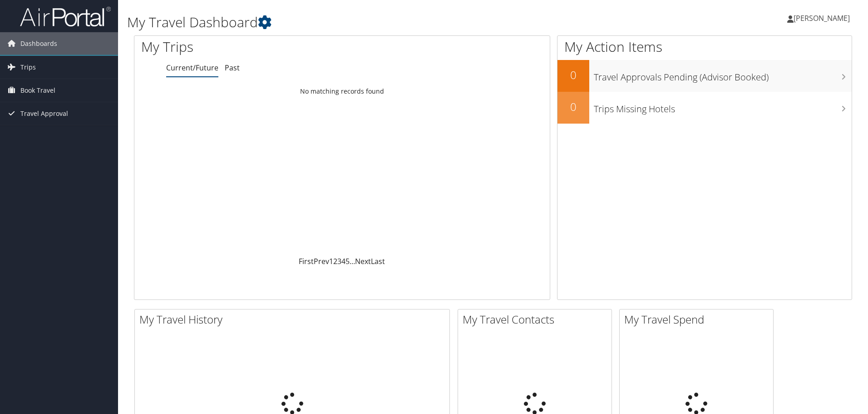  I want to click on a: Last, so click(378, 261).